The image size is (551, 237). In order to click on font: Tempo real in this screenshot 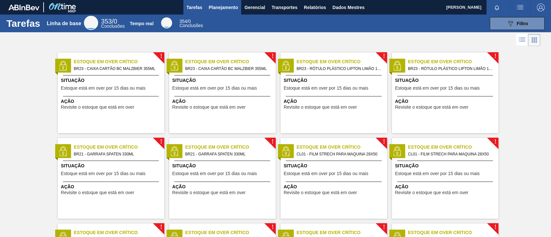, I will do `click(142, 24)`.